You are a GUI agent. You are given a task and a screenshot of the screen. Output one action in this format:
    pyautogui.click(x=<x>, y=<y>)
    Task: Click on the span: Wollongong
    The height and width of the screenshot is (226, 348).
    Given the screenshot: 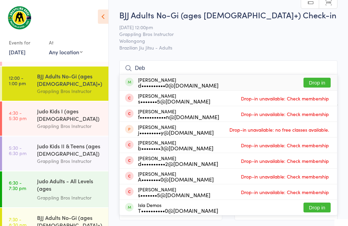 What is the action you would take?
    pyautogui.click(x=223, y=41)
    